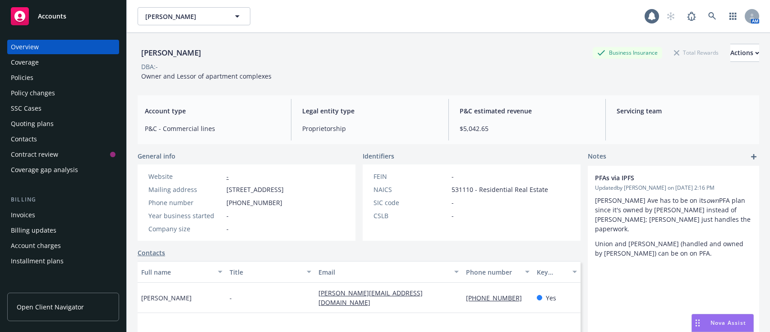  I want to click on div: Policy changes, so click(33, 93).